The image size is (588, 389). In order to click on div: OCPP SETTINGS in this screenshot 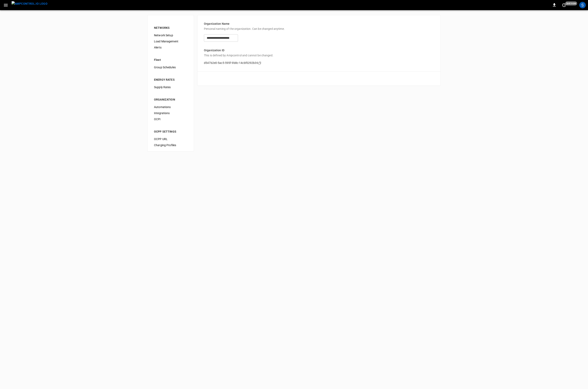, I will do `click(170, 132)`.